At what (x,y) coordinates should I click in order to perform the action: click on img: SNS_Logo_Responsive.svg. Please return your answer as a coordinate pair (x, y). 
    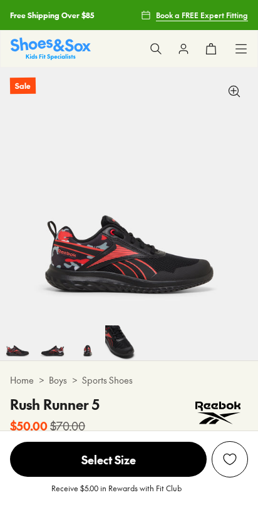
    Looking at the image, I should click on (51, 48).